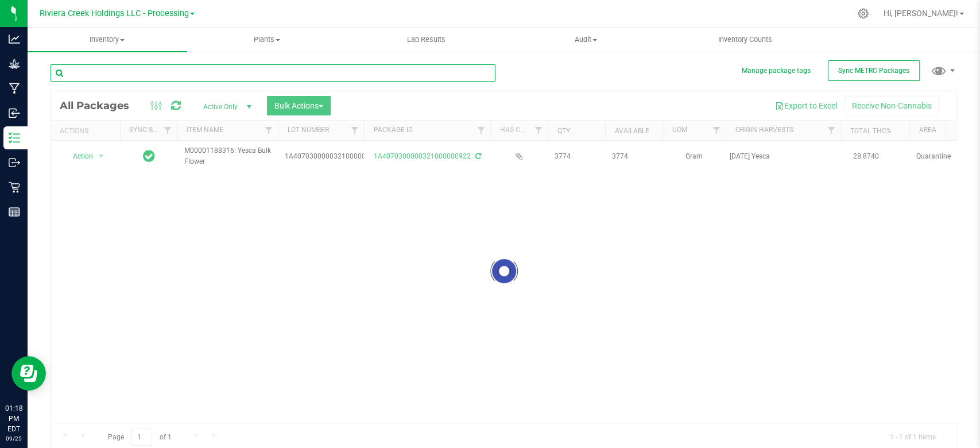 This screenshot has width=980, height=448. I want to click on a: Inventory Counts, so click(745, 40).